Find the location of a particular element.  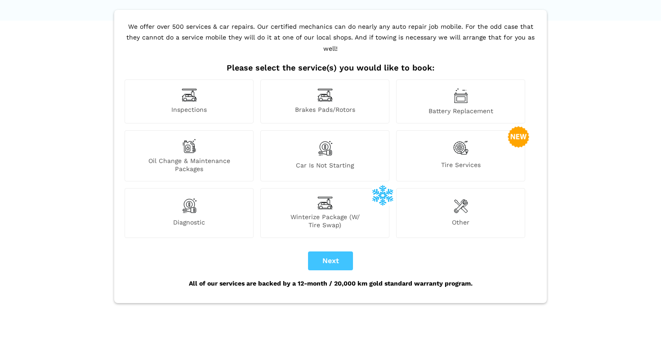

img: winterize-icon_1.png is located at coordinates (383, 195).